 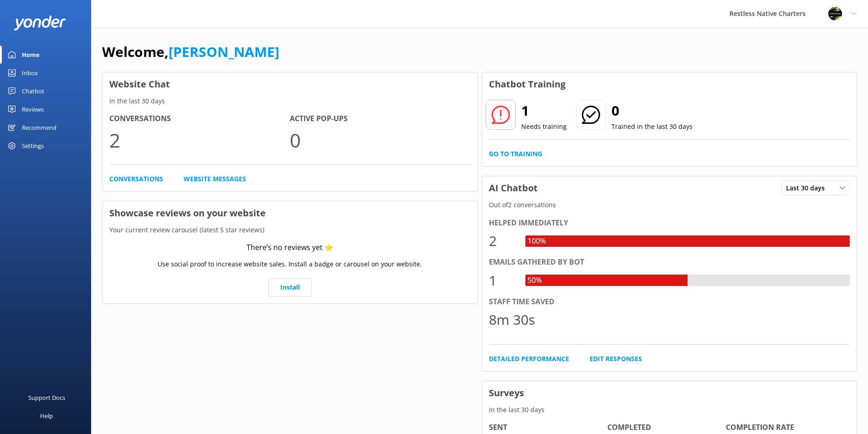 What do you see at coordinates (616, 359) in the screenshot?
I see `a: Edit Responses` at bounding box center [616, 359].